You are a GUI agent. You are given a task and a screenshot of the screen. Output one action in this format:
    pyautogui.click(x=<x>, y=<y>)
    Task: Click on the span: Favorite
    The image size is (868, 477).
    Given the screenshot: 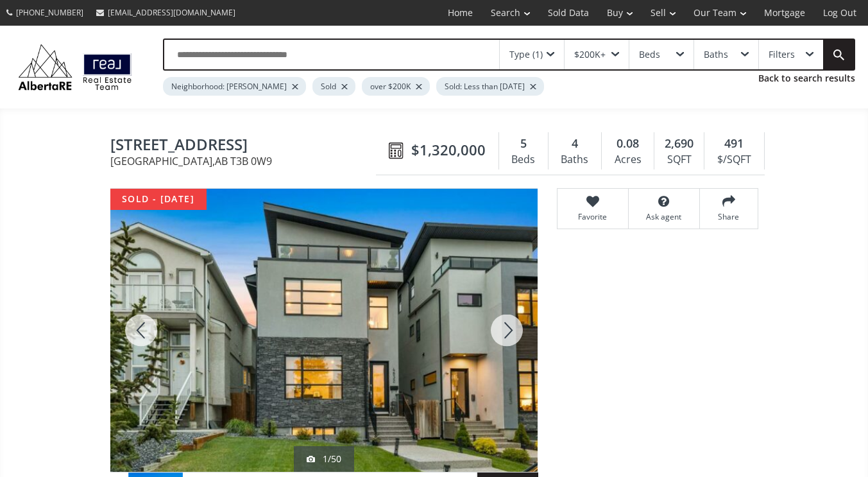 What is the action you would take?
    pyautogui.click(x=593, y=217)
    